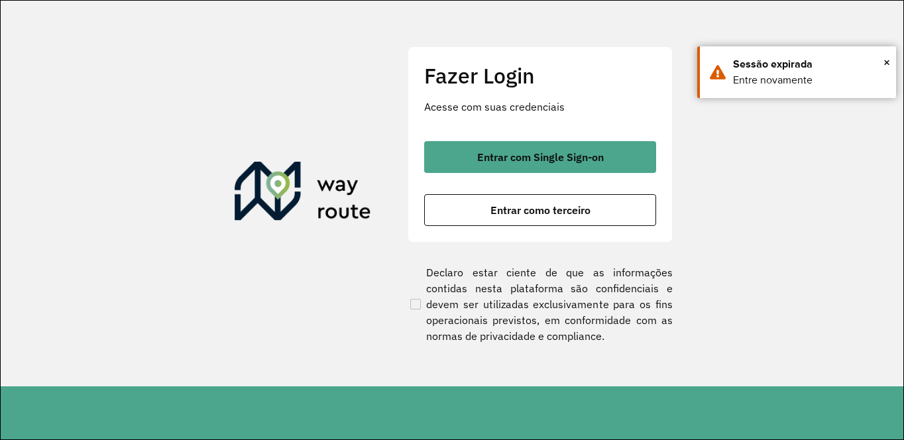 The height and width of the screenshot is (440, 904). What do you see at coordinates (540, 76) in the screenshot?
I see `h2: Fazer Login` at bounding box center [540, 76].